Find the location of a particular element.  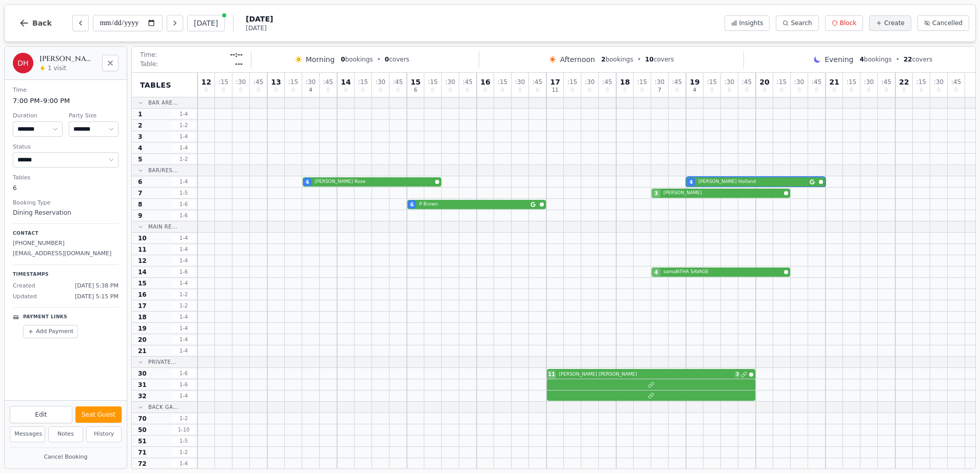

span: 13 is located at coordinates (275, 82).